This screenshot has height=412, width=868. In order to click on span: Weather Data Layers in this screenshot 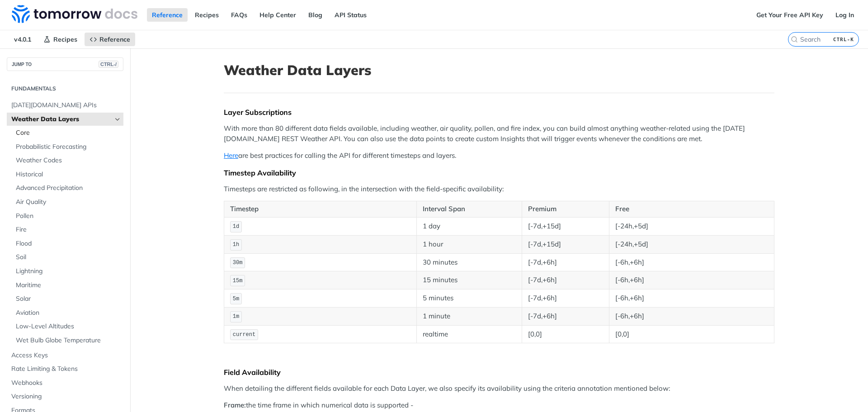, I will do `click(61, 119)`.